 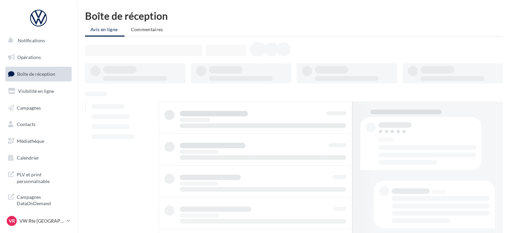 What do you see at coordinates (38, 158) in the screenshot?
I see `a: Calendrier` at bounding box center [38, 158].